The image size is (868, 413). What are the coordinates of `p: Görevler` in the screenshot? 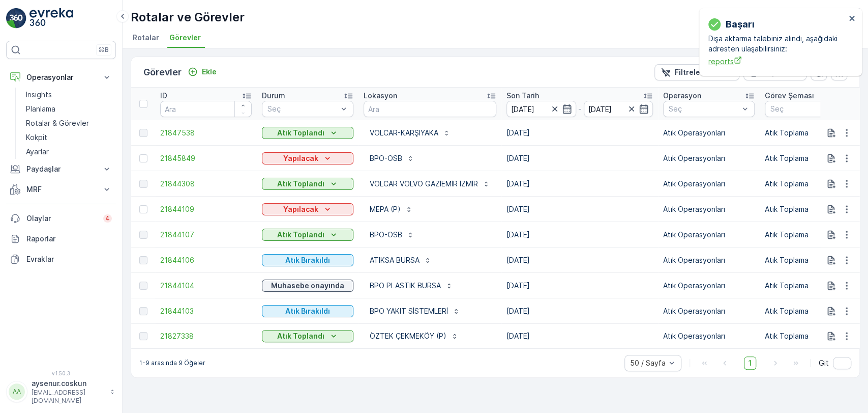 It's located at (162, 73).